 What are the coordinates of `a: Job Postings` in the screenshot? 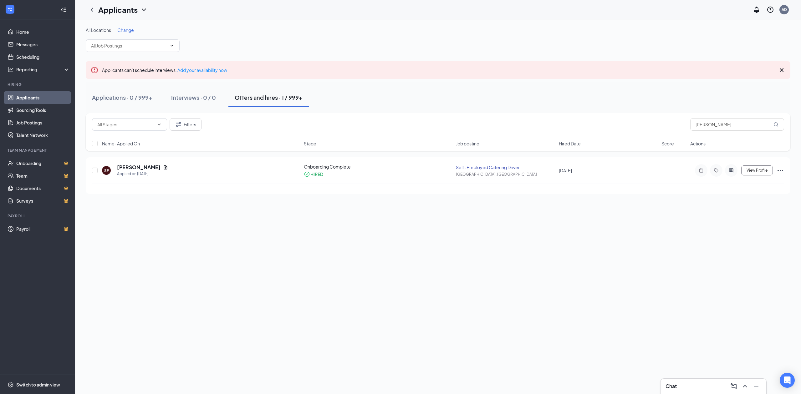 It's located at (43, 123).